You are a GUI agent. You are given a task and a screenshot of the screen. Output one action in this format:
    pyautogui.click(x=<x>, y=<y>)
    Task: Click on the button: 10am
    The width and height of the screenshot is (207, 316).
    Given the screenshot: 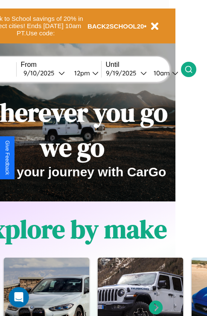 What is the action you would take?
    pyautogui.click(x=164, y=73)
    